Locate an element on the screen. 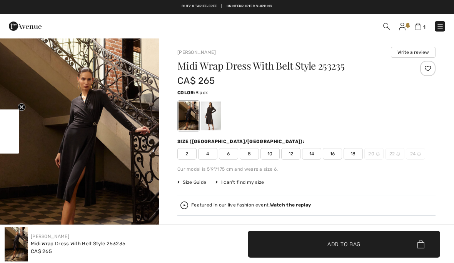 This screenshot has width=454, height=263. span: 22 is located at coordinates (395, 154).